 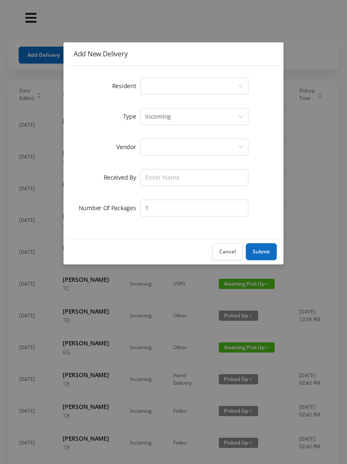 What do you see at coordinates (261, 251) in the screenshot?
I see `button: Submit` at bounding box center [261, 251].